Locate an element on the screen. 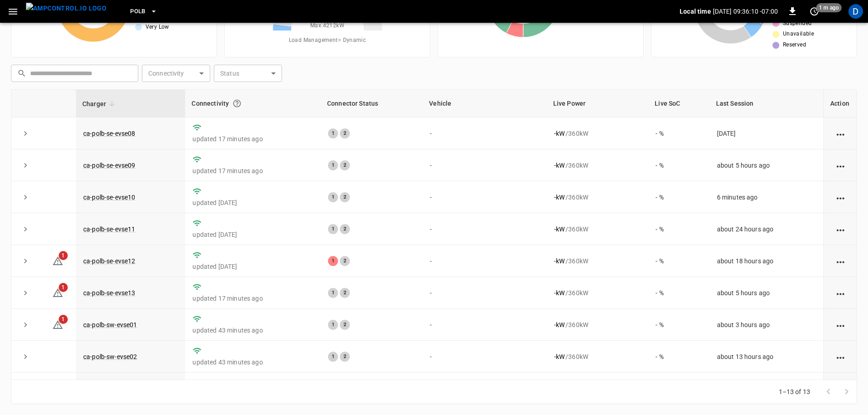 Image resolution: width=868 pixels, height=415 pixels. p: Local time is located at coordinates (695, 11).